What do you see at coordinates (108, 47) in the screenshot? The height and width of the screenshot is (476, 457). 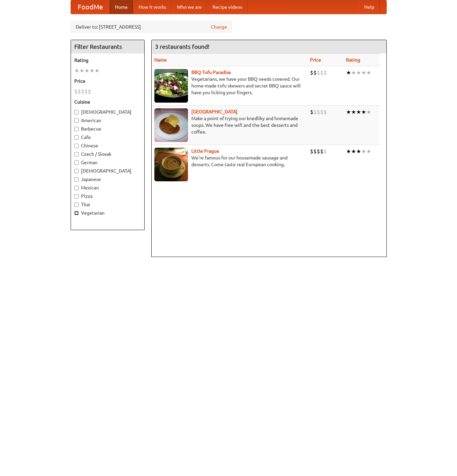 I see `h4: Filter Restaurants` at bounding box center [108, 47].